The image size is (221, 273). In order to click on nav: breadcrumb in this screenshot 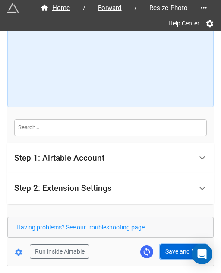, I will do `click(114, 8)`.